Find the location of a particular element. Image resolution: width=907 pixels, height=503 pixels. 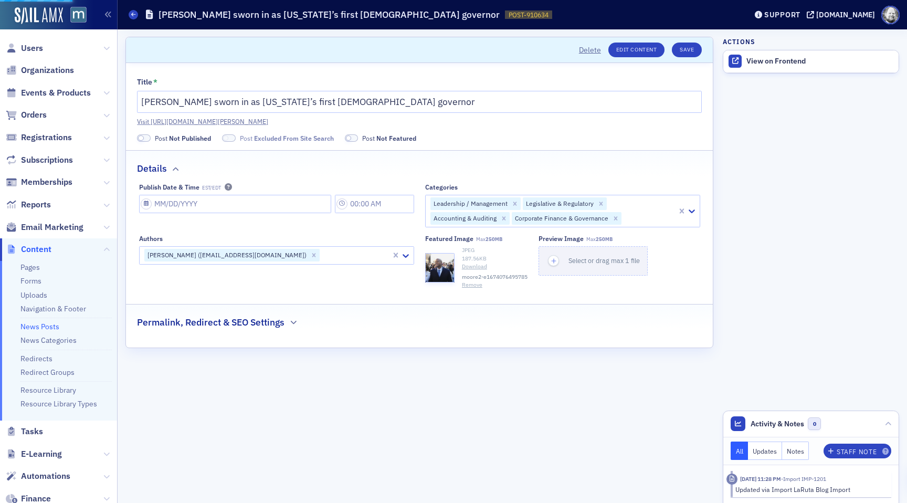

div: Categories is located at coordinates (441, 187).